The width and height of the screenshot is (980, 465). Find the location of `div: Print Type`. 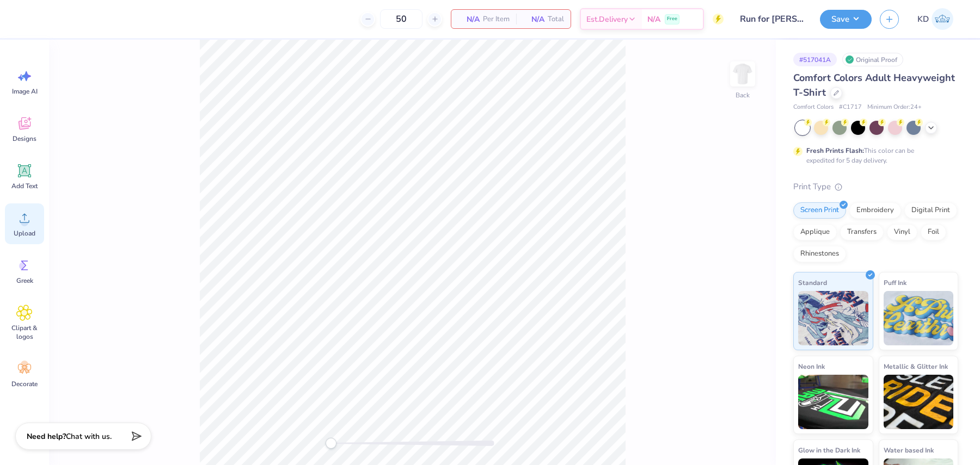

div: Print Type is located at coordinates (875, 186).